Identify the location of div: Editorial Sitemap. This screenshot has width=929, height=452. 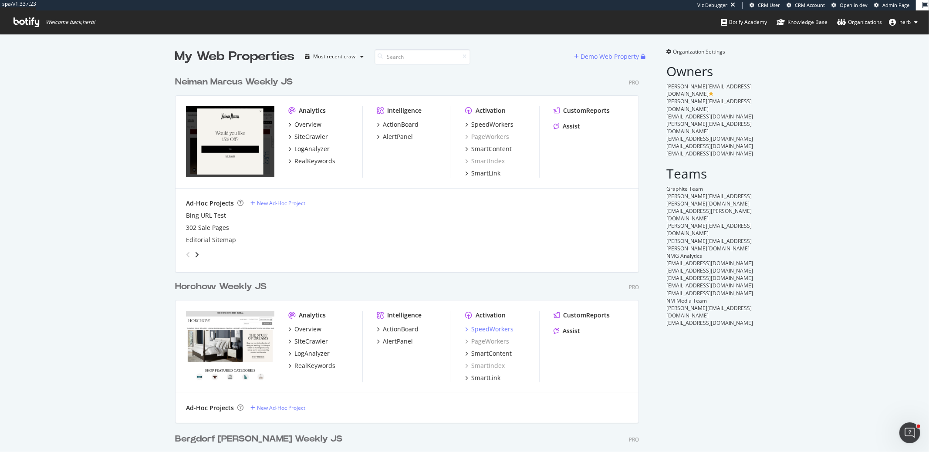
(211, 240).